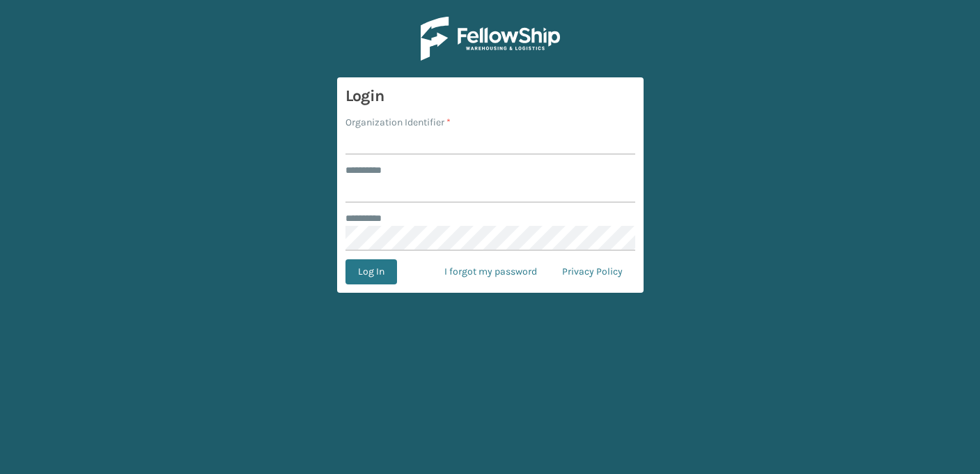  I want to click on h3: Login, so click(491, 96).